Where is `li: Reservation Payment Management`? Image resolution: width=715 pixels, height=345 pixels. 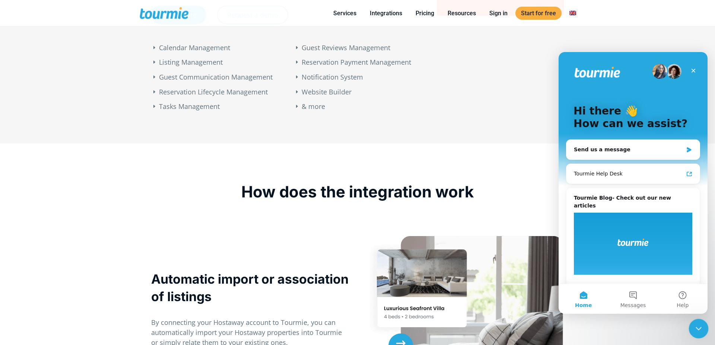 li: Reservation Payment Management is located at coordinates (397, 62).